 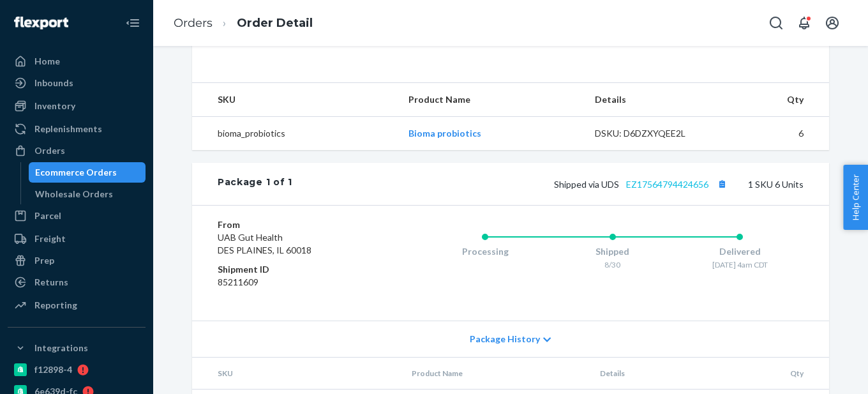 What do you see at coordinates (295, 134) in the screenshot?
I see `td: bioma_probiotics` at bounding box center [295, 134].